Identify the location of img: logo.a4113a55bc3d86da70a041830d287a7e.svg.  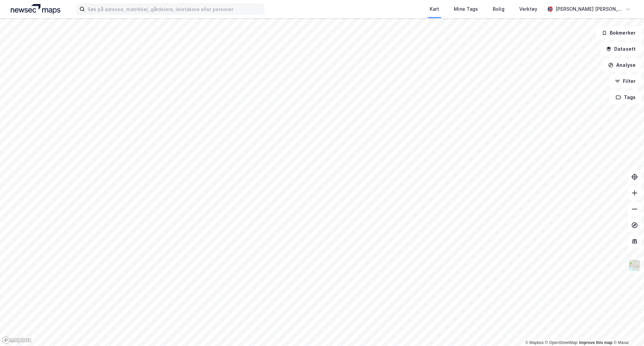
(35, 9).